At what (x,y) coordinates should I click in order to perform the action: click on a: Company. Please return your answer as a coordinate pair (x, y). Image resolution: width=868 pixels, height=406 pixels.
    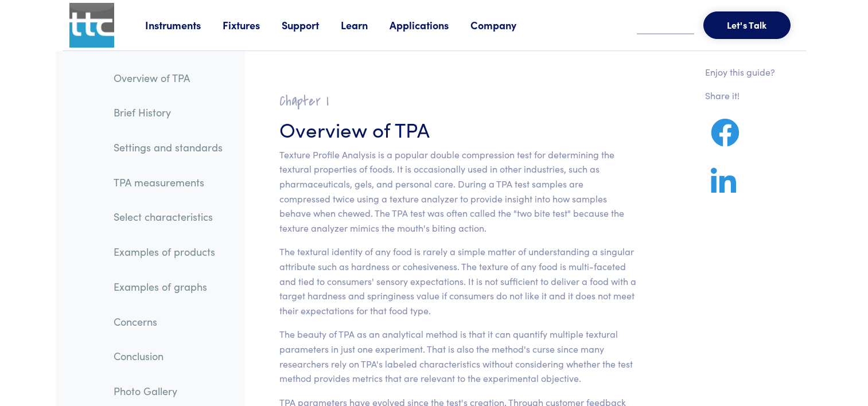
    Looking at the image, I should click on (505, 25).